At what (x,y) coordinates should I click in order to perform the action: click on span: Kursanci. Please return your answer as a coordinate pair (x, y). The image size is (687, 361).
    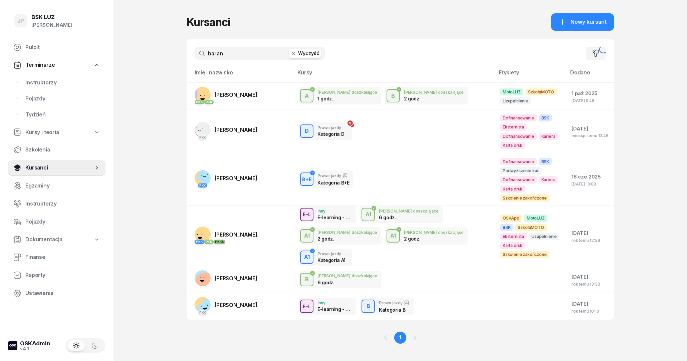
    Looking at the image, I should click on (59, 168).